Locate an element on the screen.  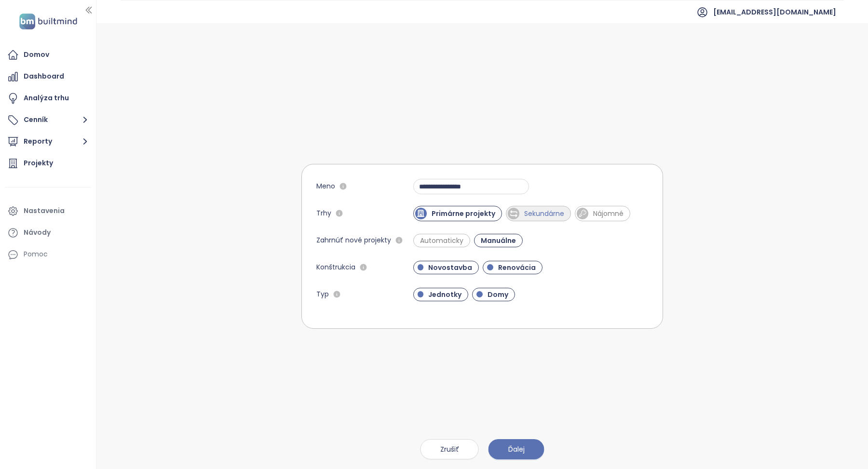
span: Renovácia is located at coordinates (517, 267).